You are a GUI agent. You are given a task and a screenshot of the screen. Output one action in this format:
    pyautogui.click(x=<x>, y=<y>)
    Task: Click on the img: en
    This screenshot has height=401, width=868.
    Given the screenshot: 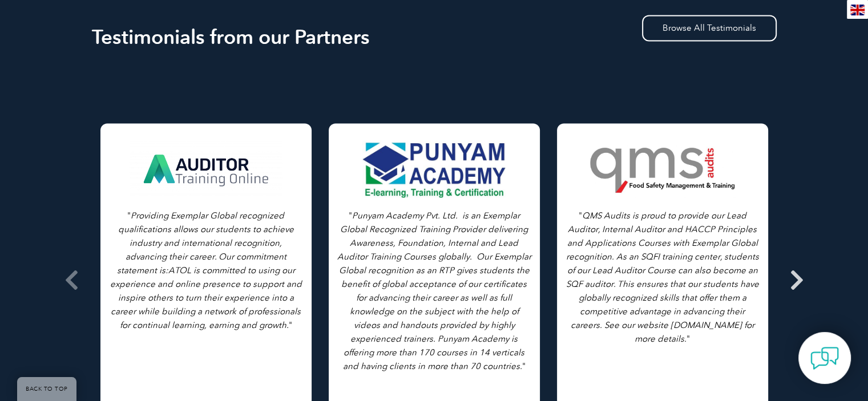 What is the action you would take?
    pyautogui.click(x=858, y=10)
    